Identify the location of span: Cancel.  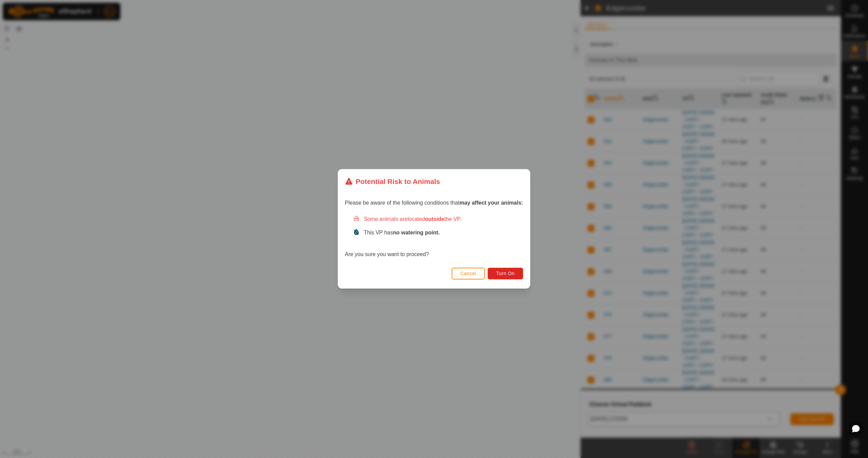
(468, 274).